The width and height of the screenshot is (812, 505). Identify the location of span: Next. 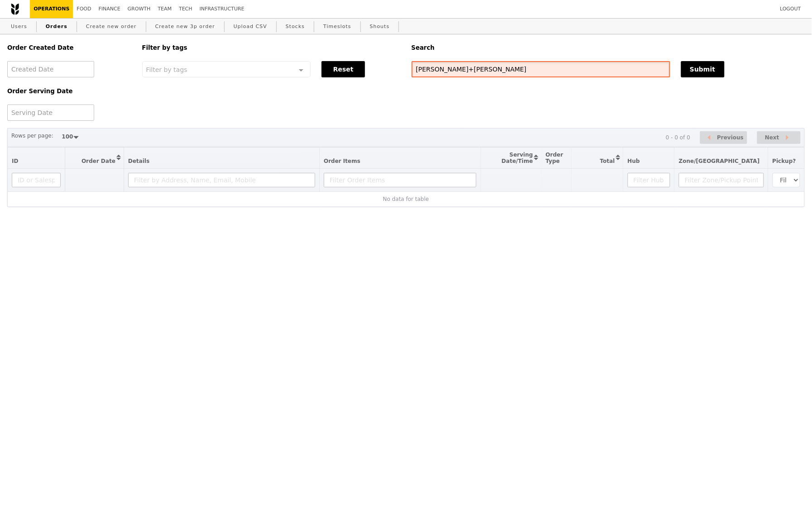
(773, 138).